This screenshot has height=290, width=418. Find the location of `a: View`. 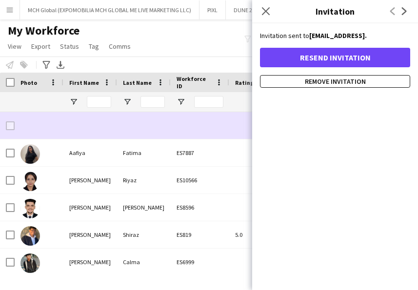

a: View is located at coordinates (15, 46).